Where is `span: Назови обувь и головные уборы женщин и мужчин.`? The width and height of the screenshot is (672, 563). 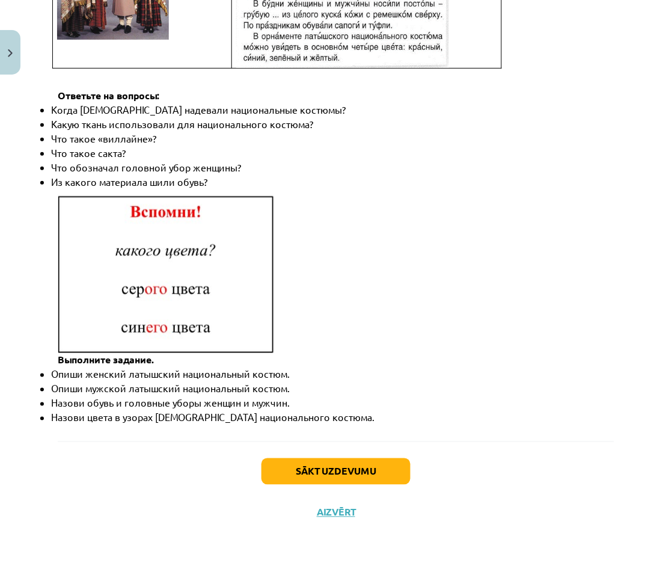
span: Назови обувь и головные уборы женщин и мужчин. is located at coordinates (170, 403).